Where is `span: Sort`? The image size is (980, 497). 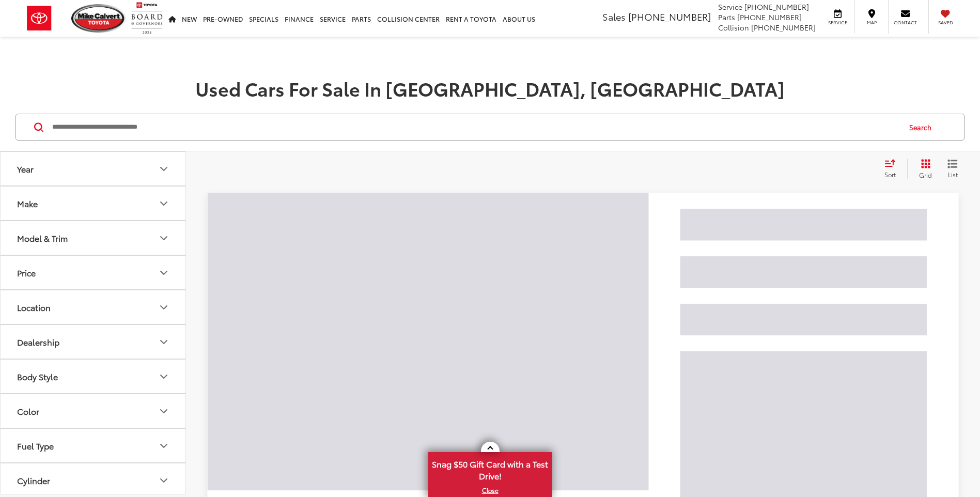
span: Sort is located at coordinates (890, 174).